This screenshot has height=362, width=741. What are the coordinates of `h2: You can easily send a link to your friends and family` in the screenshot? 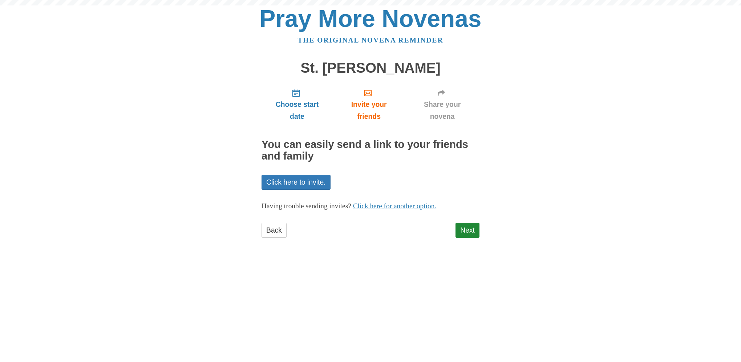 It's located at (370, 150).